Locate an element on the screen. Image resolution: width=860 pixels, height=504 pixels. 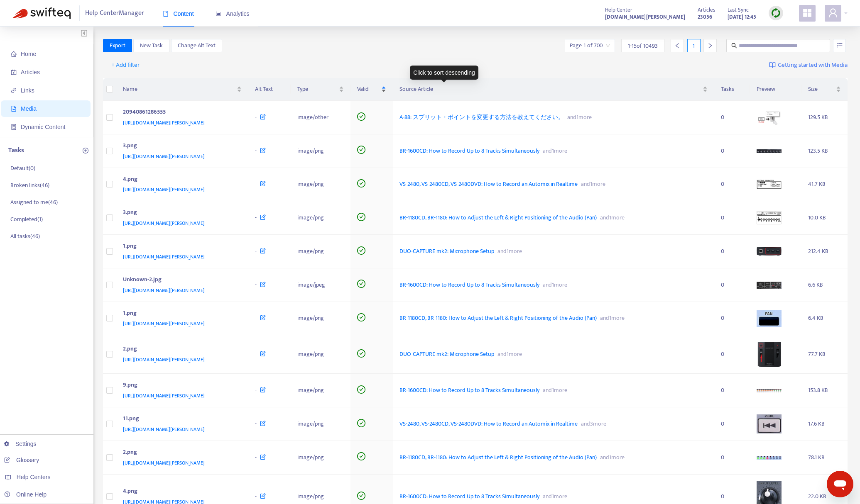
span: area-chart is located at coordinates (218, 14).